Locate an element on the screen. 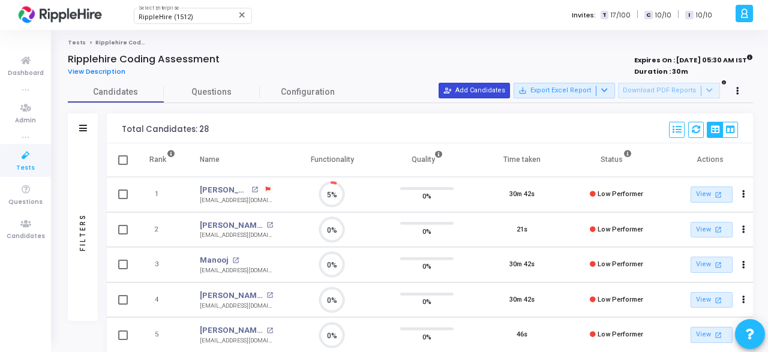 The width and height of the screenshot is (768, 352). div: View Options is located at coordinates (723, 130).